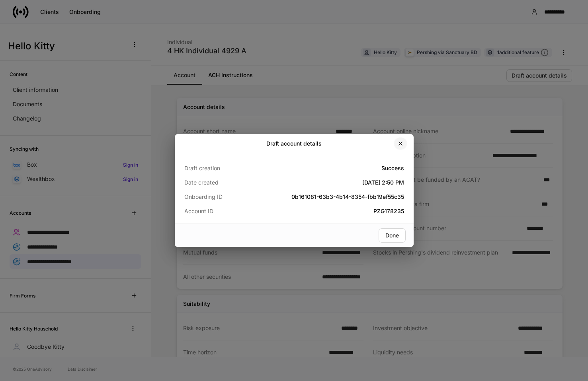 The width and height of the screenshot is (588, 381). I want to click on h5: PZG178235, so click(331, 211).